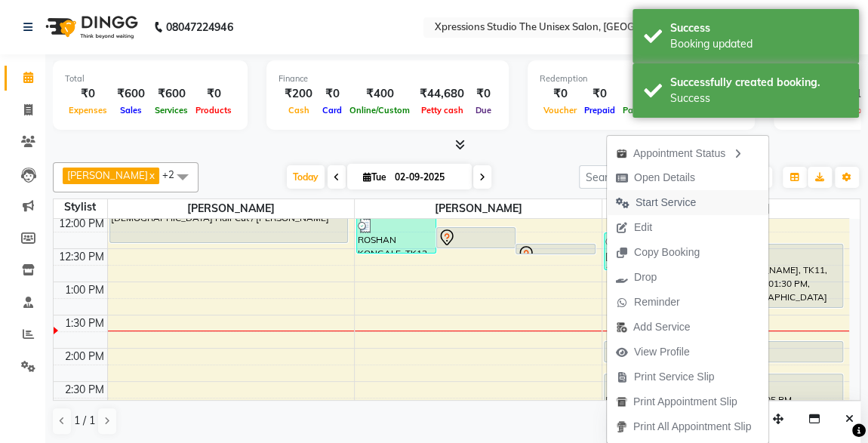 This screenshot has height=443, width=868. I want to click on img: printapt.png, so click(621, 402).